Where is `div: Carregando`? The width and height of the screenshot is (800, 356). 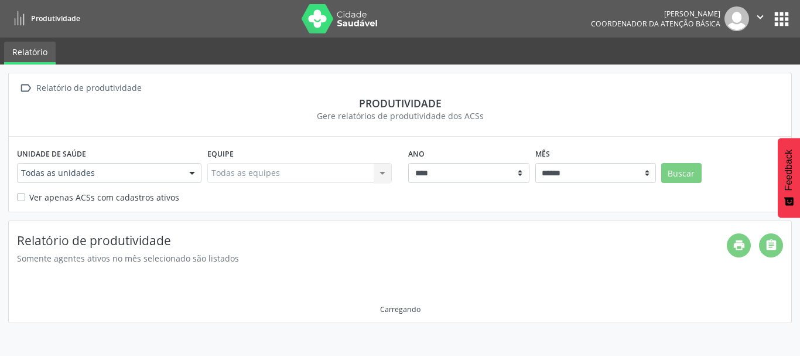 div: Carregando is located at coordinates (400, 309).